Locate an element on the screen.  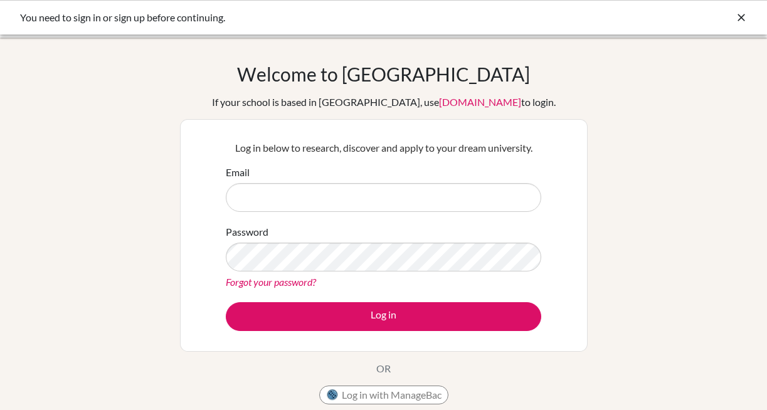
button: Log in is located at coordinates (383, 317).